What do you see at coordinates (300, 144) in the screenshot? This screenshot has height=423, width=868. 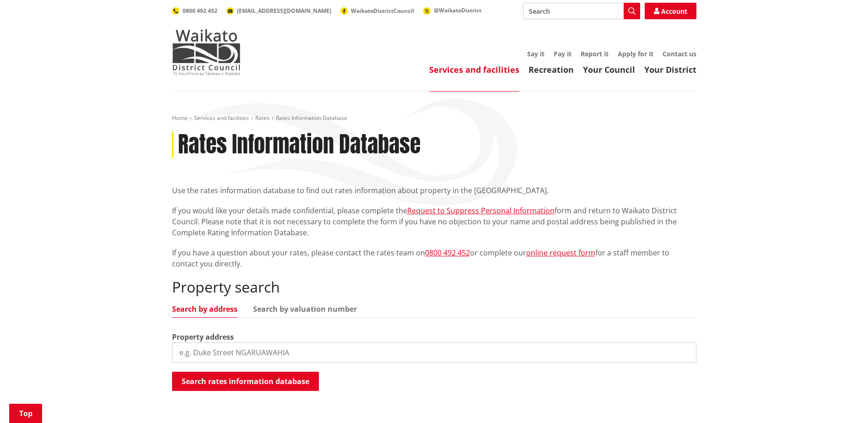 I see `h1: Rates Information Database` at bounding box center [300, 144].